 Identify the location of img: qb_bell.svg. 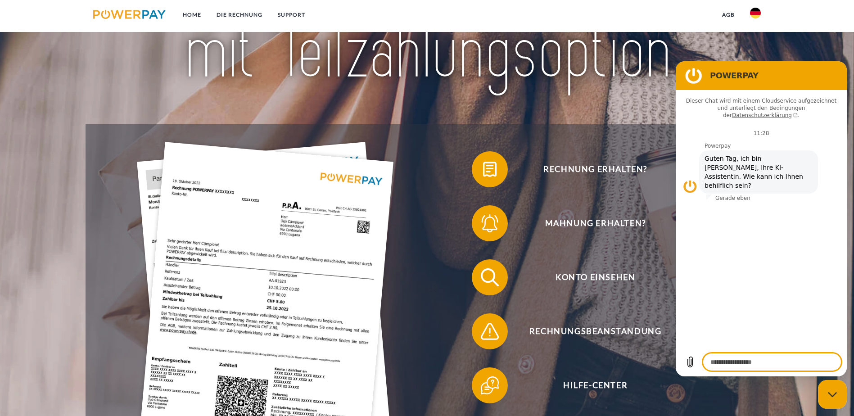
(490, 223).